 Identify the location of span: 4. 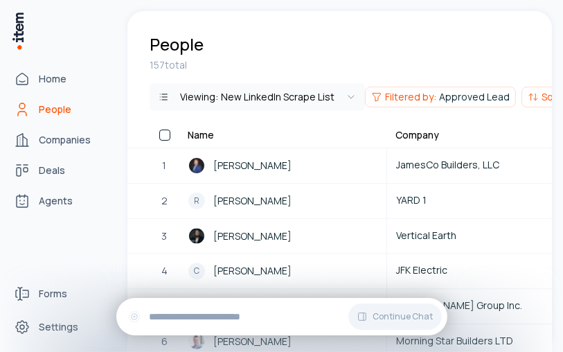
(164, 271).